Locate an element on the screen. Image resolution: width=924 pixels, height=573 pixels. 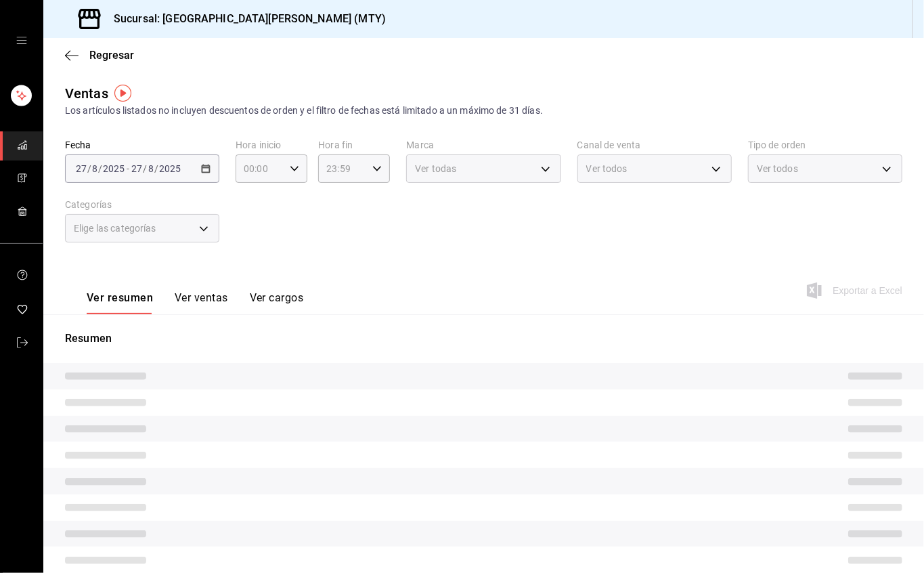
label: Hora inicio is located at coordinates (271, 145).